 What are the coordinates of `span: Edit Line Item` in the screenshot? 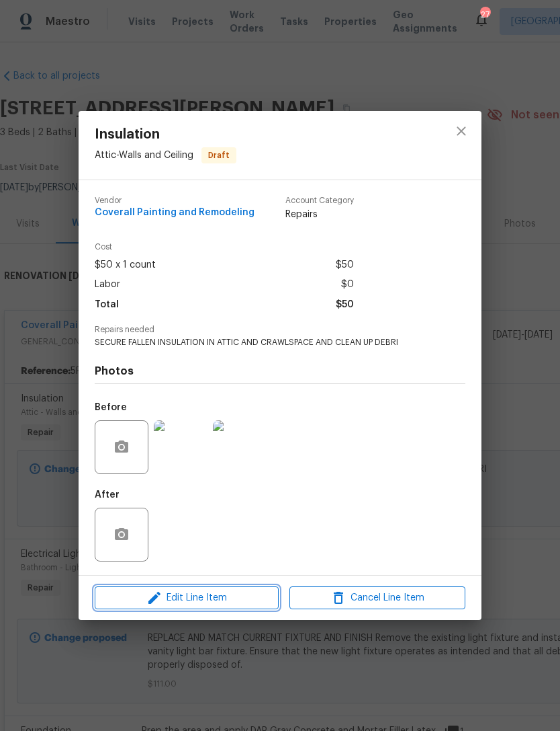 It's located at (187, 598).